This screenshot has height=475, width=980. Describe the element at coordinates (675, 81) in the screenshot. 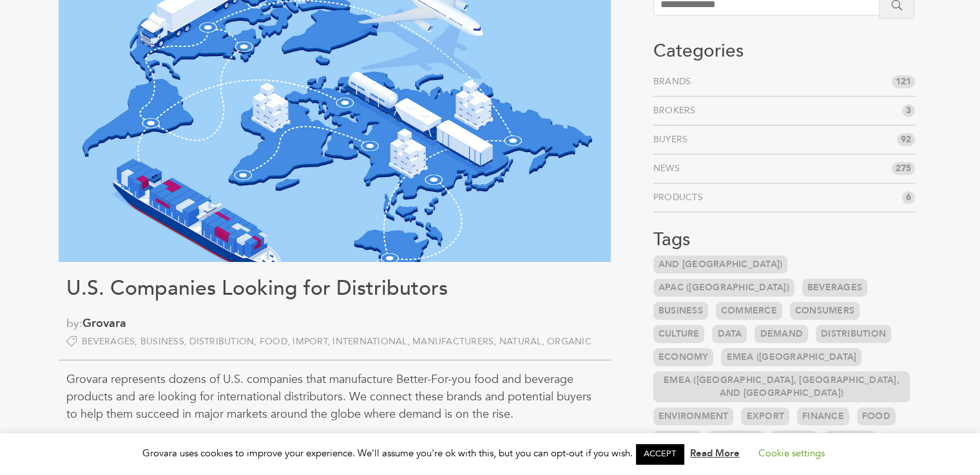

I see `a: Brands` at that location.